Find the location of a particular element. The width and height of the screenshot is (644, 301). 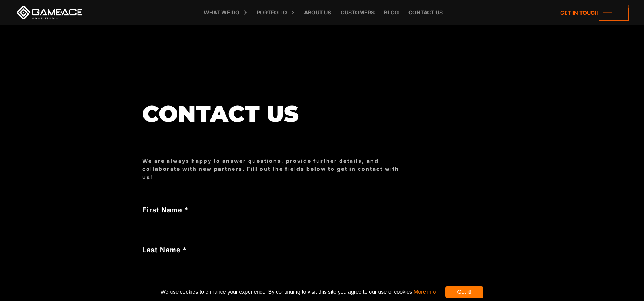

a: More info is located at coordinates (425, 292).